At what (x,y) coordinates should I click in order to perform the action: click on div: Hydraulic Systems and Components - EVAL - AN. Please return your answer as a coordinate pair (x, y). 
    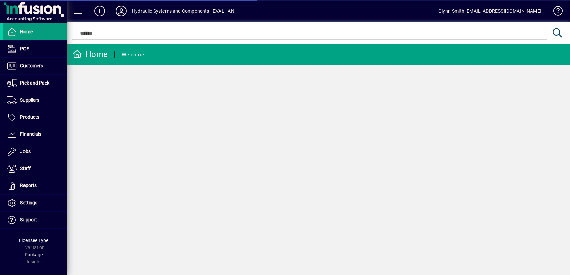
    Looking at the image, I should click on (183, 11).